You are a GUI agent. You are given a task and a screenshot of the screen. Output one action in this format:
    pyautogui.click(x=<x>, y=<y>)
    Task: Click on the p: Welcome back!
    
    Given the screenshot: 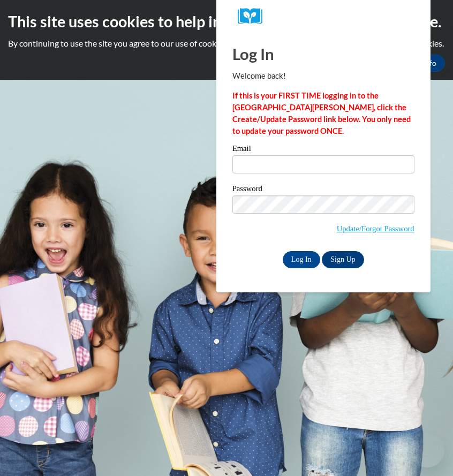 What is the action you would take?
    pyautogui.click(x=323, y=76)
    